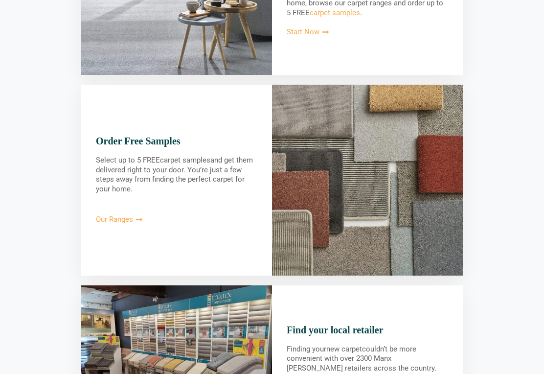  Describe the element at coordinates (335, 13) in the screenshot. I see `a: carpet samples` at that location.